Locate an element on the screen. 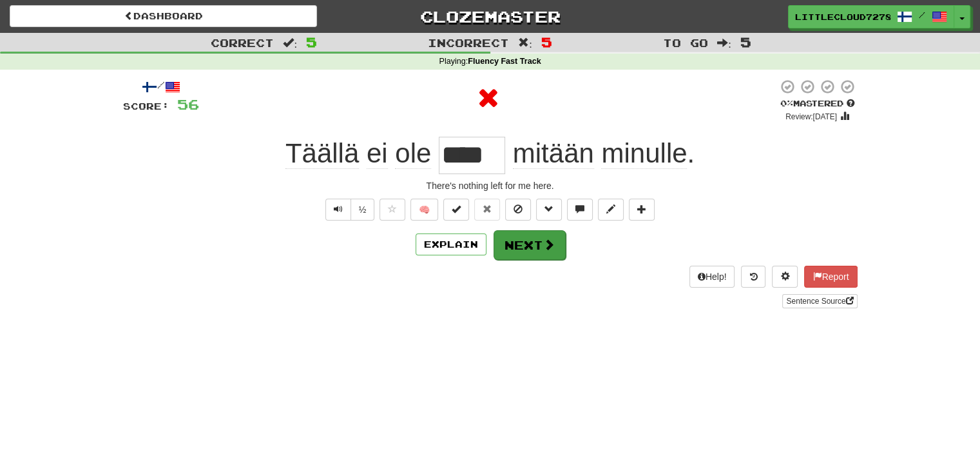 The width and height of the screenshot is (980, 476). button: Favorite sentence (alt+f) is located at coordinates (393, 210).